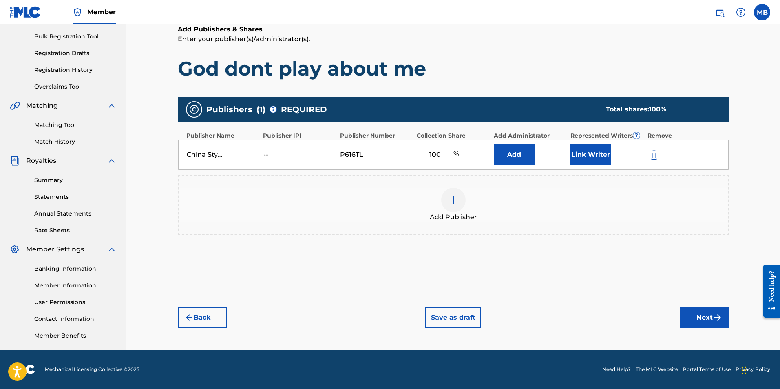 This screenshot has height=389, width=780. Describe the element at coordinates (75, 53) in the screenshot. I see `a: Registration Drafts` at that location.